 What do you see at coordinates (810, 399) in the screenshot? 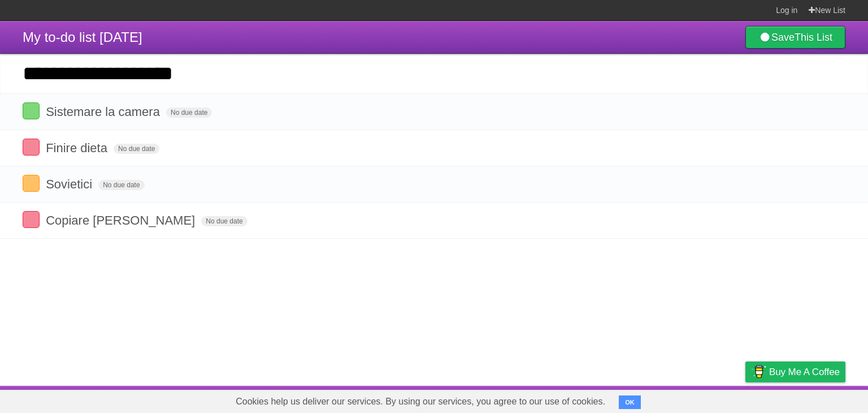
I see `a: Suggest a feature` at bounding box center [810, 399].